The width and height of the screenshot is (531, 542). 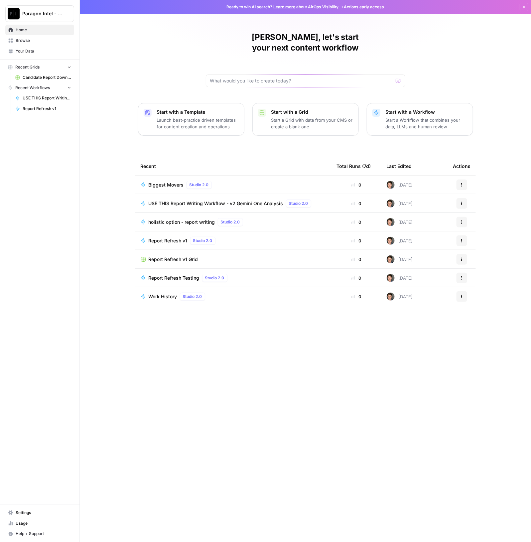 What do you see at coordinates (166, 185) in the screenshot?
I see `span: Biggest Movers` at bounding box center [166, 185].